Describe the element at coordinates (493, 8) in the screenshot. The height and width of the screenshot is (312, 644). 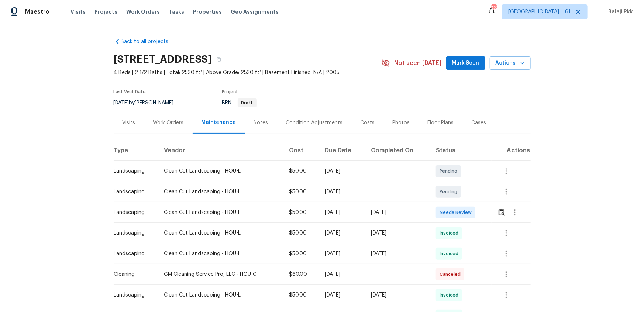
I see `div: 723` at that location.